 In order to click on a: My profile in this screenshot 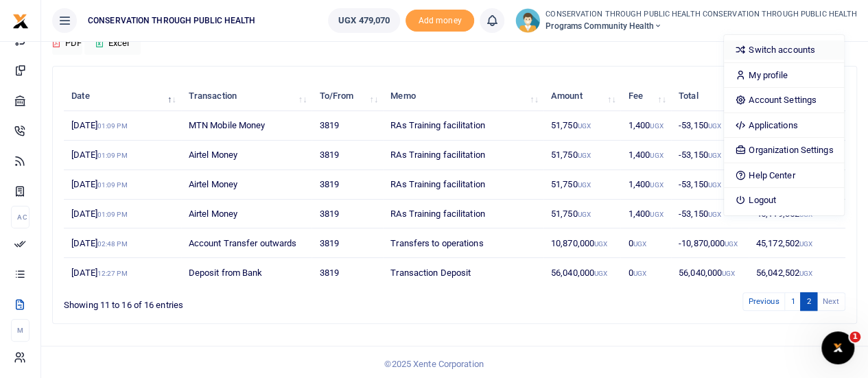, I will do `click(783, 75)`.